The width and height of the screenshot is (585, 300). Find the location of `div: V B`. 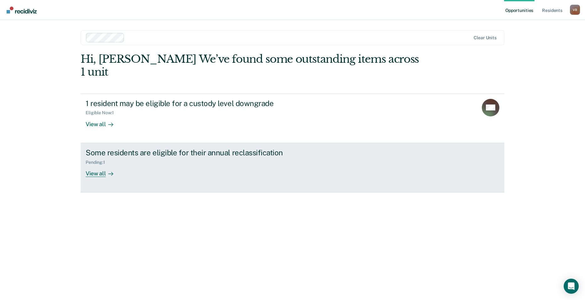

div: V B is located at coordinates (575, 10).